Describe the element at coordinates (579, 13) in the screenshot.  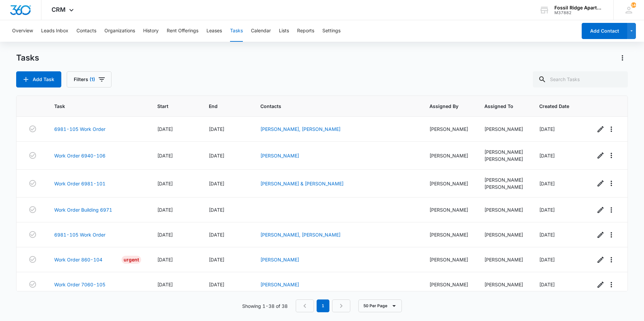
I see `div: account id` at that location.